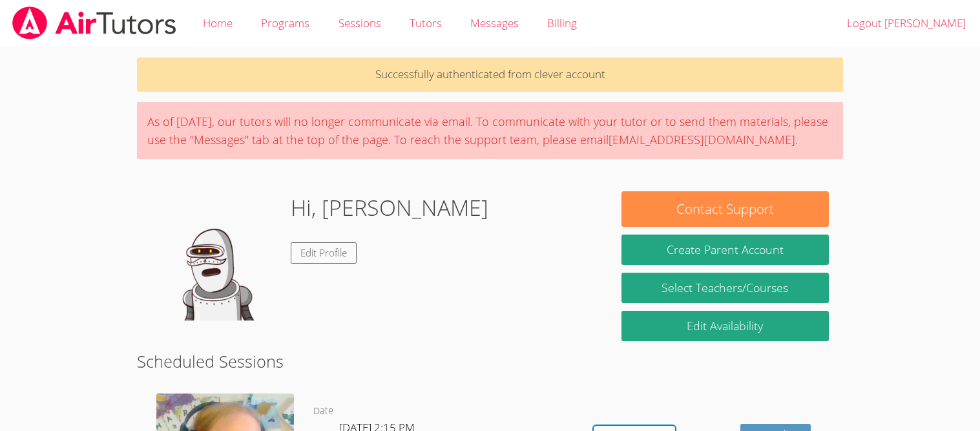  What do you see at coordinates (495, 22) in the screenshot?
I see `span: Messages` at bounding box center [495, 22].